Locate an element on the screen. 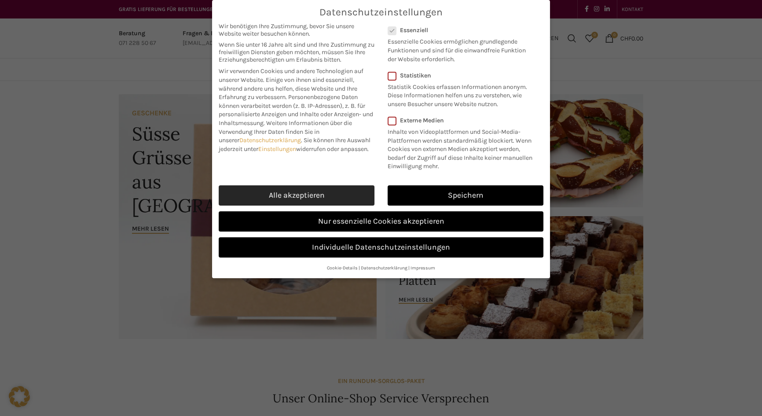 This screenshot has height=416, width=762. p: Inhalte von Videoplattformen und Social-Media-Plattformen werden standardmäßig blockiert. Wenn Co... is located at coordinates (462, 147).